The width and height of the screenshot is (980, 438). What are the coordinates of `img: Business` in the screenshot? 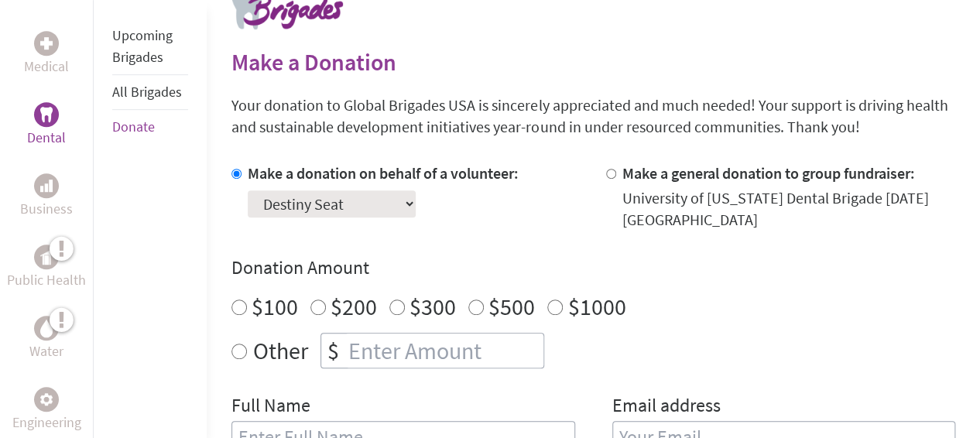 It's located at (46, 186).